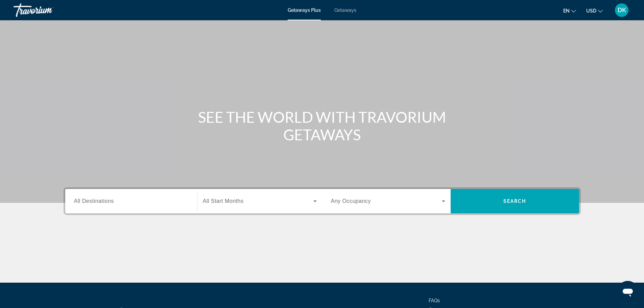 The image size is (644, 308). Describe the element at coordinates (592, 11) in the screenshot. I see `span: USD` at that location.